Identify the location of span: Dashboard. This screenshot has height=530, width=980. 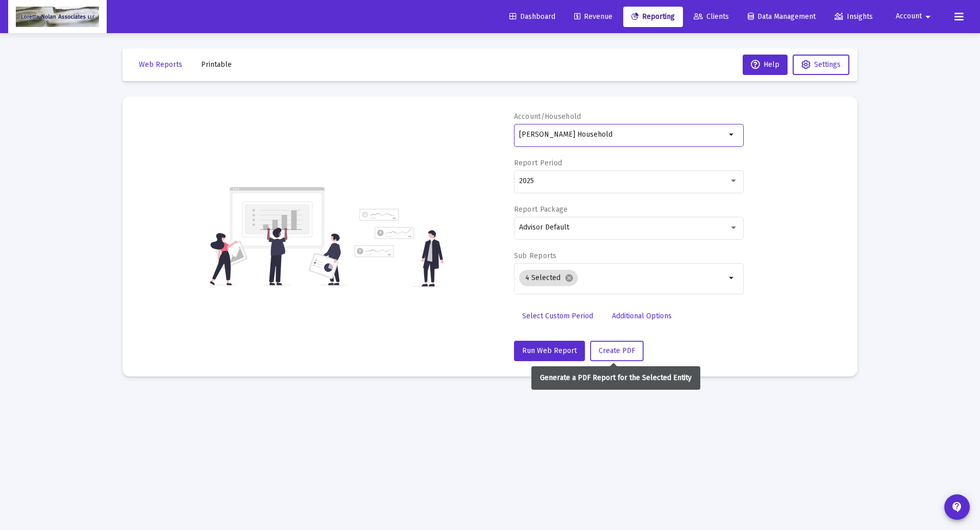
(533, 16).